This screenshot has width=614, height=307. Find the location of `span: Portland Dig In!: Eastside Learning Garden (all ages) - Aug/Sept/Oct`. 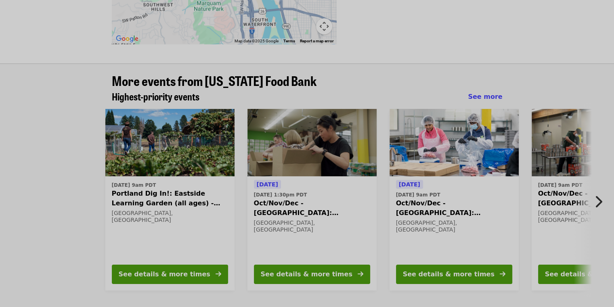

span: Portland Dig In!: Eastside Learning Garden (all ages) - Aug/Sept/Oct is located at coordinates (170, 199).